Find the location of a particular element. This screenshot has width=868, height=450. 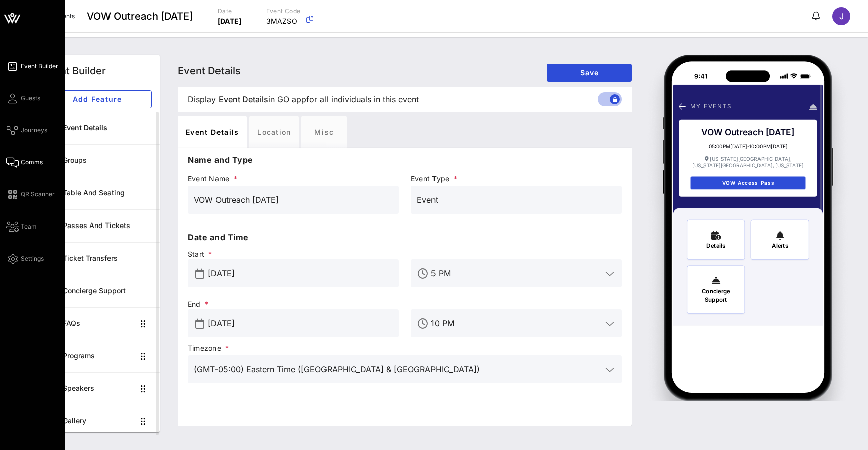

button: Save is located at coordinates (589, 73).